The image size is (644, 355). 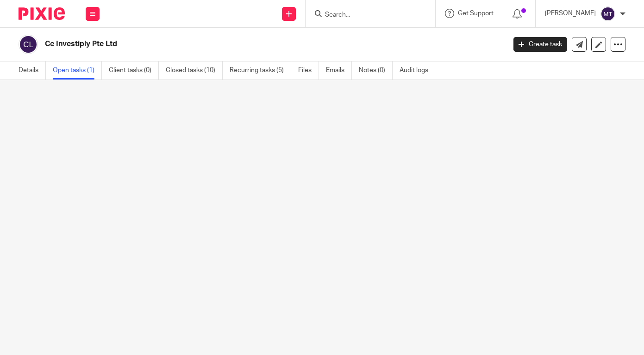 What do you see at coordinates (375, 70) in the screenshot?
I see `a: Notes (0)` at bounding box center [375, 70].